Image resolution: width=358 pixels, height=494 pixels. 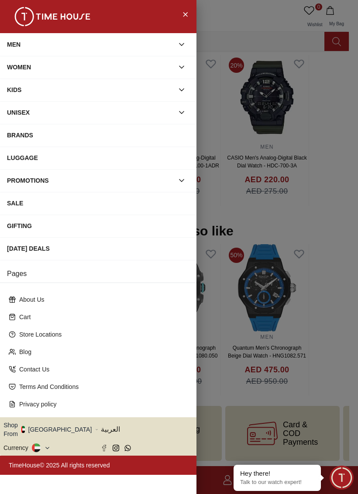 What do you see at coordinates (277, 482) in the screenshot?
I see `p: Talk to our watch expert!` at bounding box center [277, 482].